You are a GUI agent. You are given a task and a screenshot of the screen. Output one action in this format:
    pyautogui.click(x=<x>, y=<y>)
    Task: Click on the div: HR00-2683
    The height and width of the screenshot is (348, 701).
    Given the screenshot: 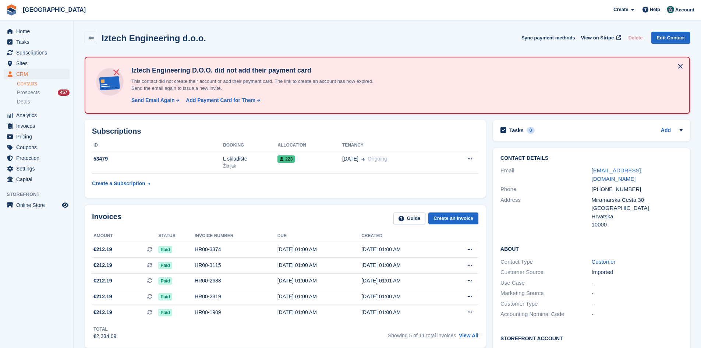 What is the action you would take?
    pyautogui.click(x=236, y=281)
    